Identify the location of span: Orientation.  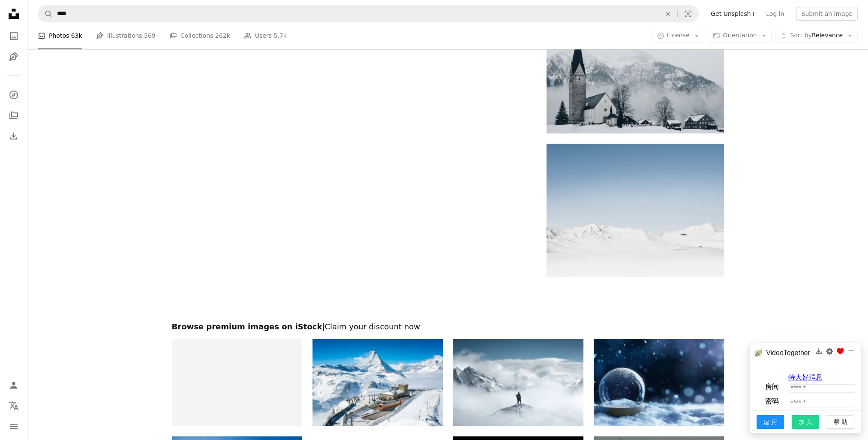
(740, 35).